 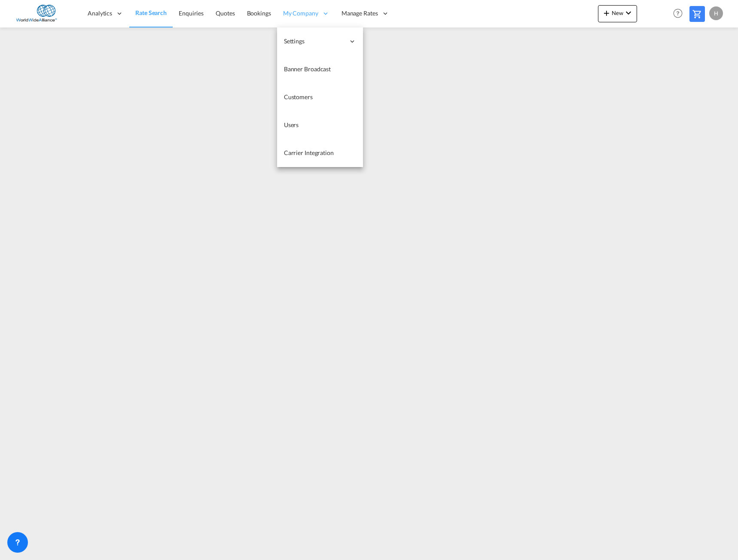 I want to click on a: Carrier Integration, so click(x=320, y=153).